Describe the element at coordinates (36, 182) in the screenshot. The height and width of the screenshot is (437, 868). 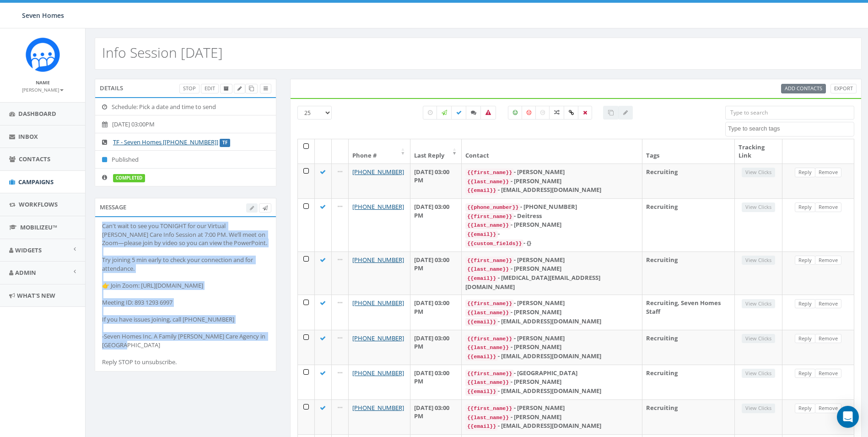
I see `span: Campaigns` at that location.